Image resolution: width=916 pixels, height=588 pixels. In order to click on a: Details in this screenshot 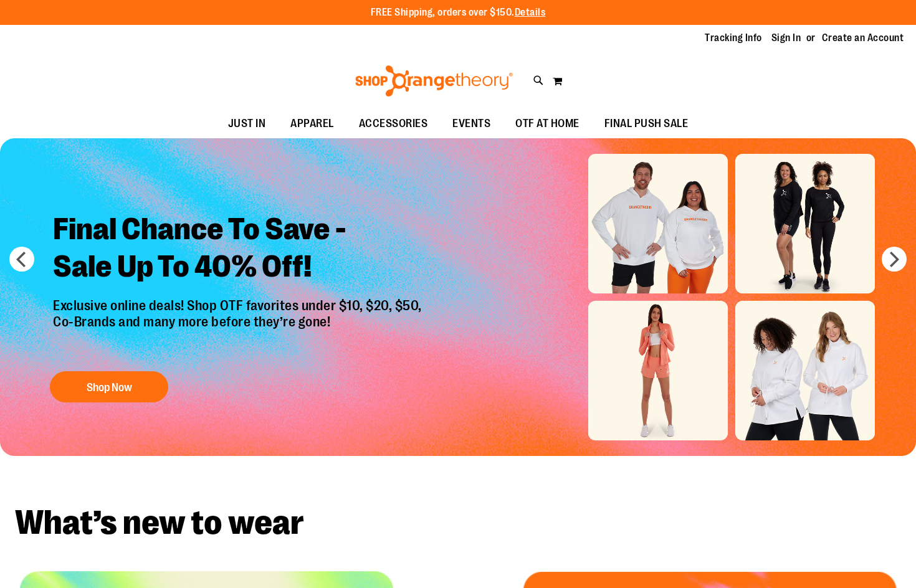, I will do `click(530, 13)`.